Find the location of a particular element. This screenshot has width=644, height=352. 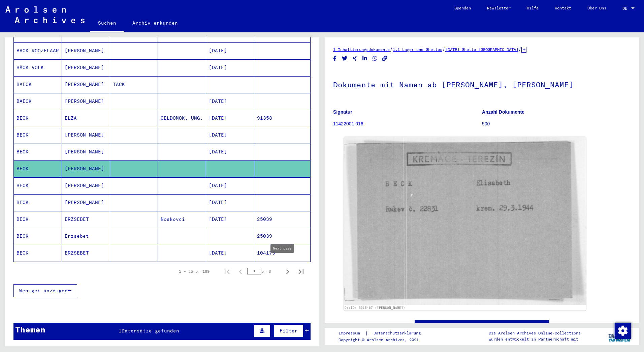

p: Die Arolsen Archives Online-Collections is located at coordinates (535, 333).